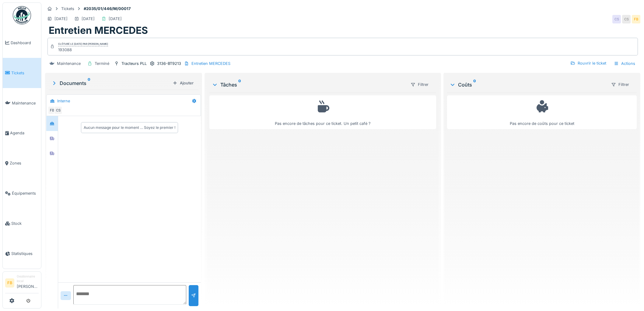  Describe the element at coordinates (22, 133) in the screenshot. I see `a: Agenda` at that location.